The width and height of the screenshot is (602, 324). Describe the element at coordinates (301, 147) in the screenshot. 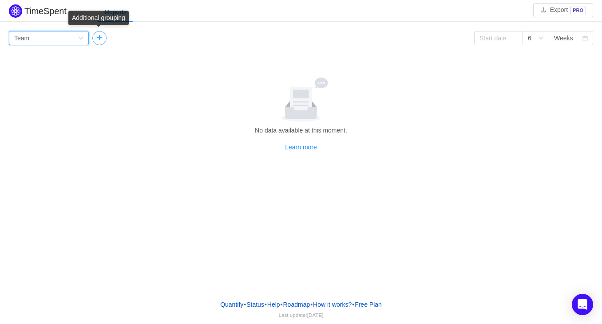

I see `a: Learn more` at that location.